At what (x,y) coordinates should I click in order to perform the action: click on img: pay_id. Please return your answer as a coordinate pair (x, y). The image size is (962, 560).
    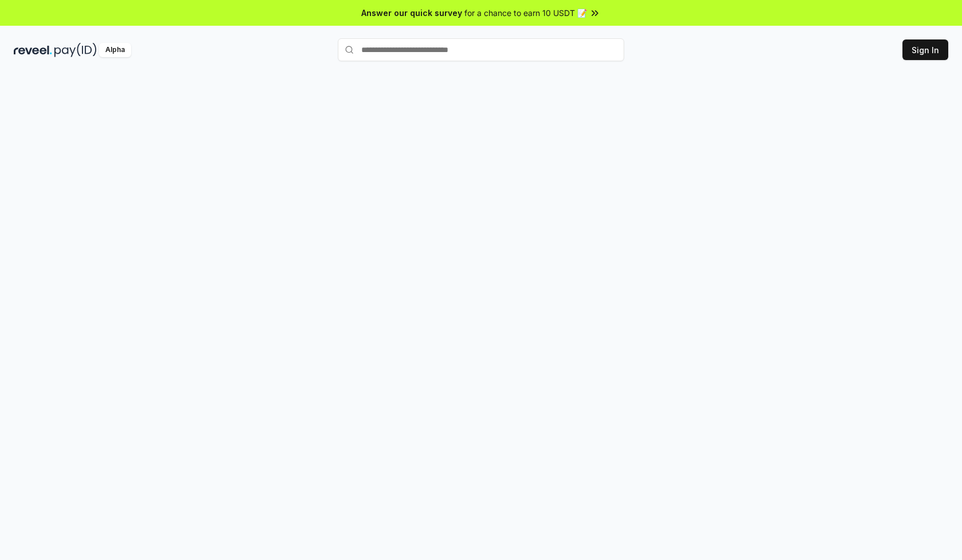
    Looking at the image, I should click on (76, 50).